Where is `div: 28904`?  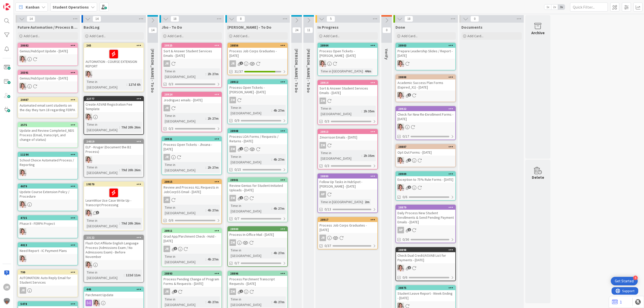
div: 28904 is located at coordinates (349, 46).